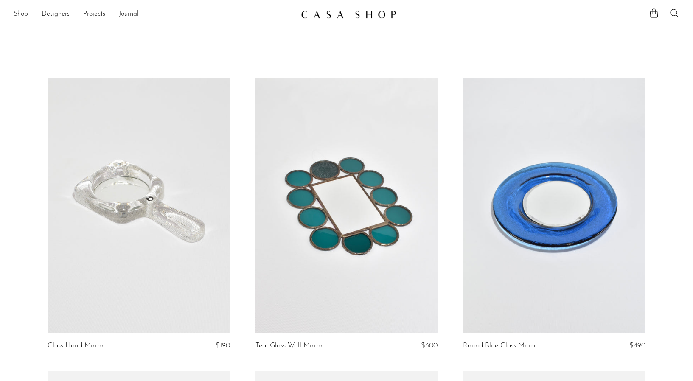 The width and height of the screenshot is (693, 381). I want to click on ul: NEW HEADER MENU, so click(154, 14).